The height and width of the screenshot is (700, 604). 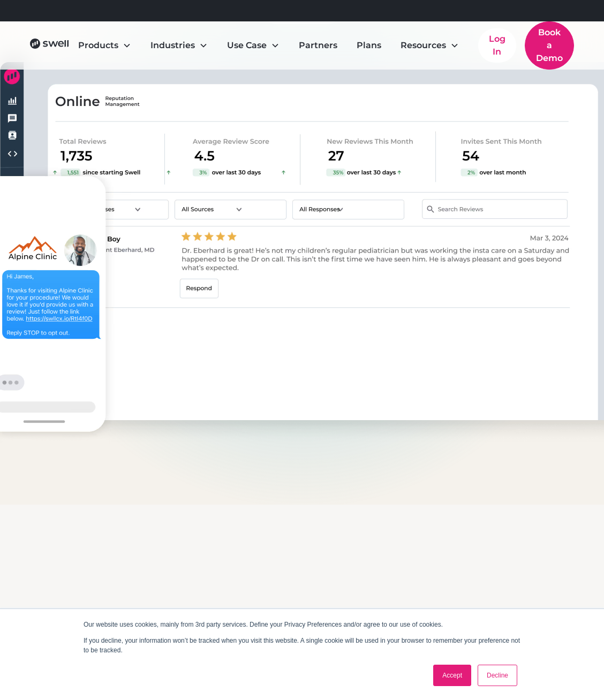 I want to click on a: Book a Demo, so click(x=549, y=46).